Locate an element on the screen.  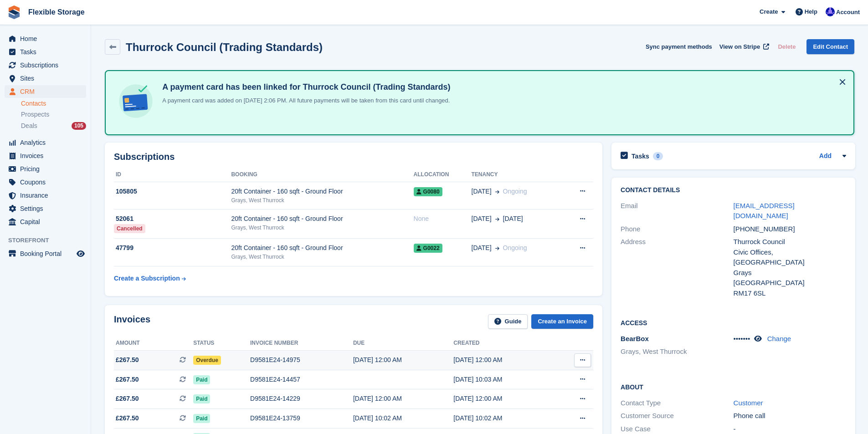
th: Tenancy is located at coordinates (517, 175).